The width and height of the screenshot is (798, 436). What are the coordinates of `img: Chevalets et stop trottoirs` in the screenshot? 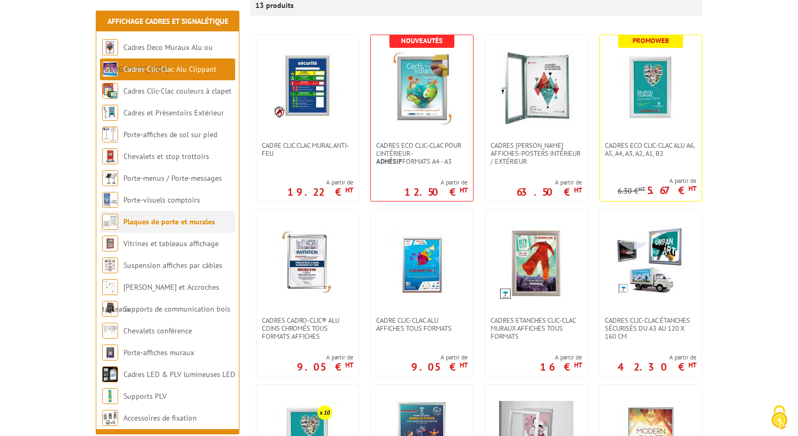 It's located at (110, 156).